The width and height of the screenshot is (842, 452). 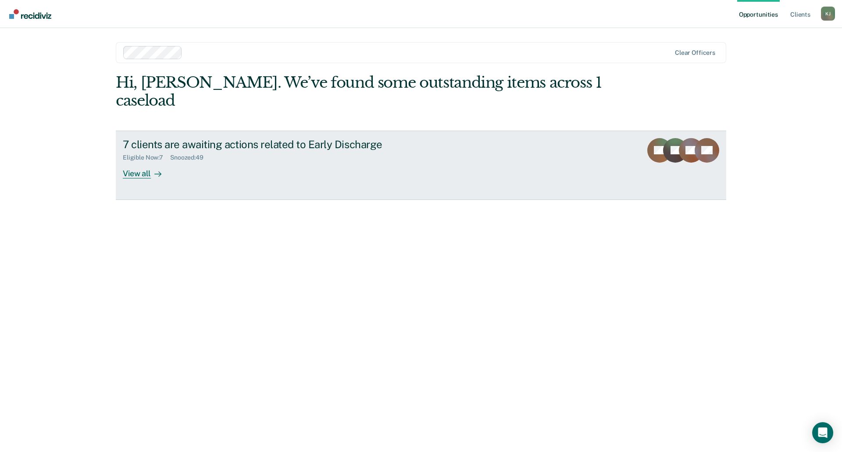 I want to click on button: Profile dropdown button, so click(x=828, y=14).